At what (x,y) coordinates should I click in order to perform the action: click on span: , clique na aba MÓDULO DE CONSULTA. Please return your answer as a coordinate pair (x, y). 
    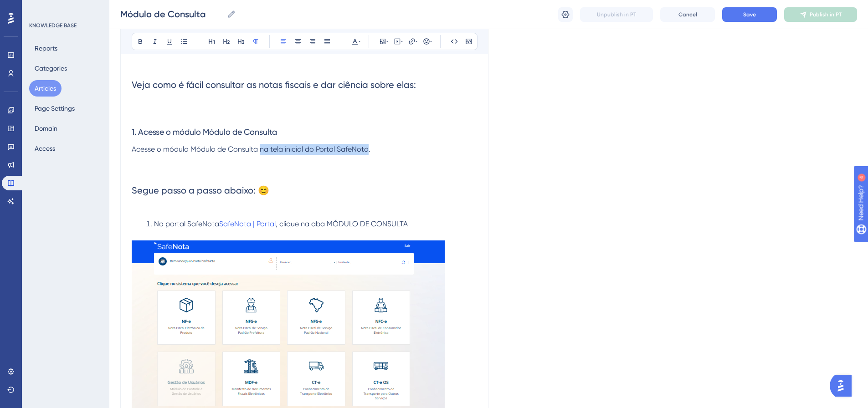
    Looking at the image, I should click on (341, 223).